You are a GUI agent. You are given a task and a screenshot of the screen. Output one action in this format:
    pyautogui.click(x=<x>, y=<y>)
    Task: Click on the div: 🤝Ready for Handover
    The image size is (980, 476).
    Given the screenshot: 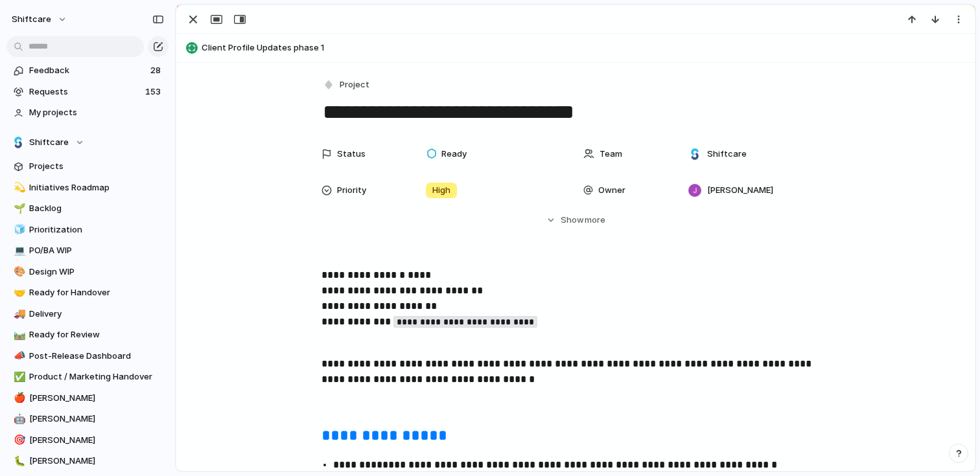 What is the action you would take?
    pyautogui.click(x=88, y=293)
    